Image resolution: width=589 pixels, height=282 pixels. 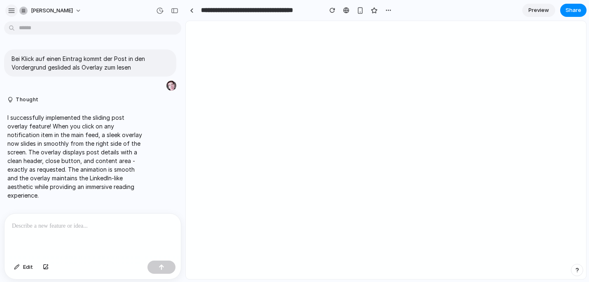 What do you see at coordinates (539, 10) in the screenshot?
I see `a: Preview` at bounding box center [539, 10].